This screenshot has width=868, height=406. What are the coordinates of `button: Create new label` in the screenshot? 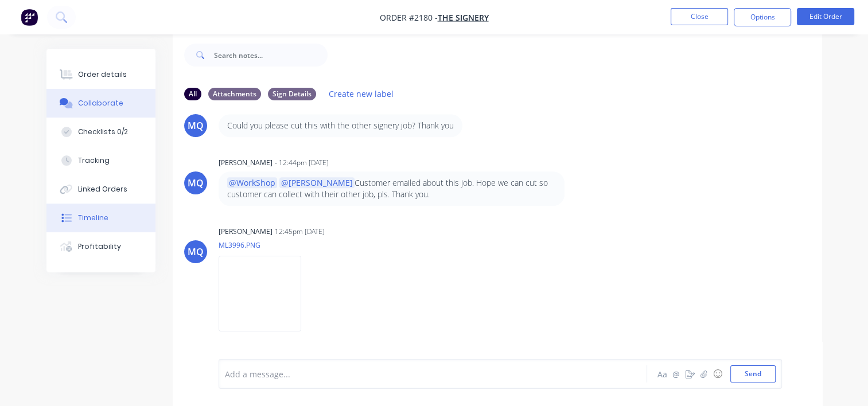 It's located at (361, 94).